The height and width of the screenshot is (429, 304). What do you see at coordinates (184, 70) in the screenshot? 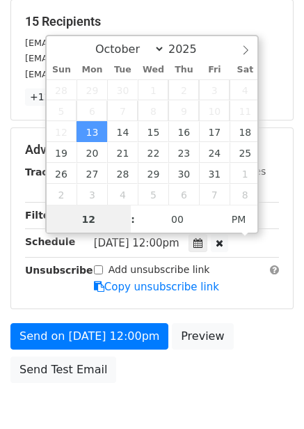
I see `span: Thu` at bounding box center [184, 70].